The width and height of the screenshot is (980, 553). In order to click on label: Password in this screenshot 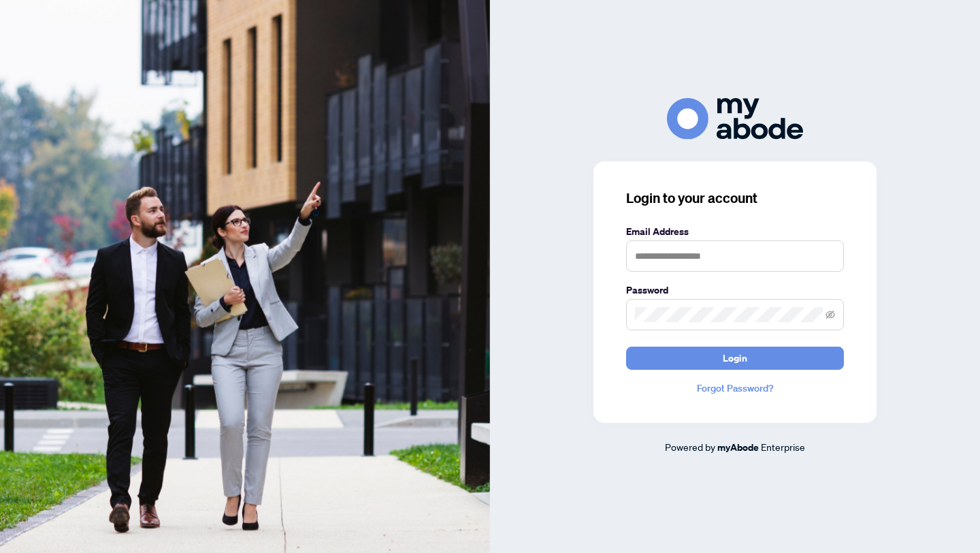, I will do `click(735, 290)`.